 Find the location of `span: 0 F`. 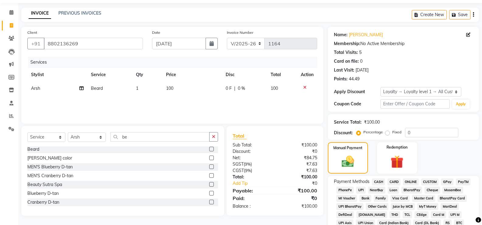

span: 0 F is located at coordinates (229, 88).